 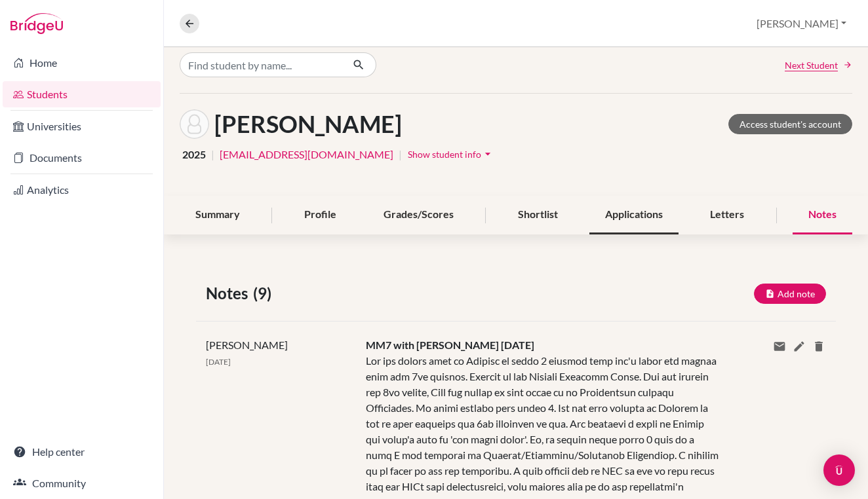 What do you see at coordinates (822, 215) in the screenshot?
I see `div: Notes` at bounding box center [822, 215].